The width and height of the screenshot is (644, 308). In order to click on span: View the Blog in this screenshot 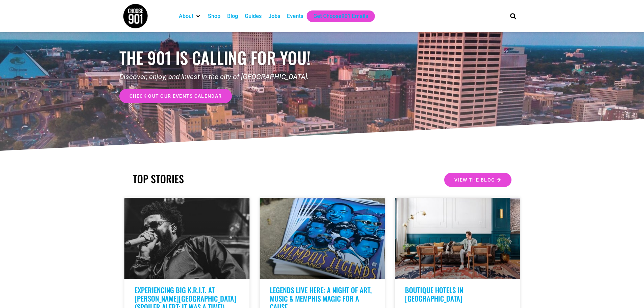, I will do `click(475, 180)`.